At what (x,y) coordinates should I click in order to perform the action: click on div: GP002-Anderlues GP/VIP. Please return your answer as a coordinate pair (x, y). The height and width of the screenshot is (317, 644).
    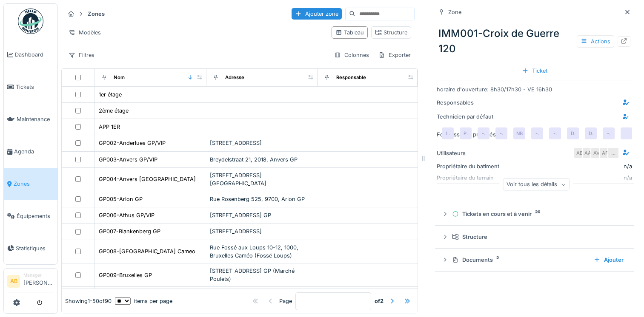
    Looking at the image, I should click on (132, 143).